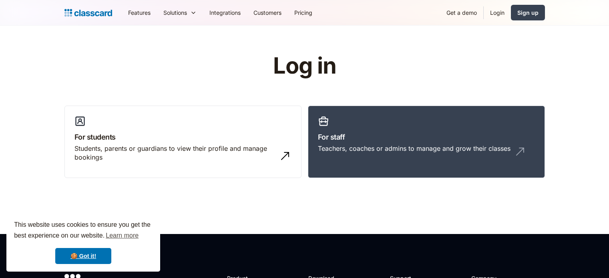  I want to click on a: For staffTeachers, coaches or admins to manage and grow their classes, so click(427, 142).